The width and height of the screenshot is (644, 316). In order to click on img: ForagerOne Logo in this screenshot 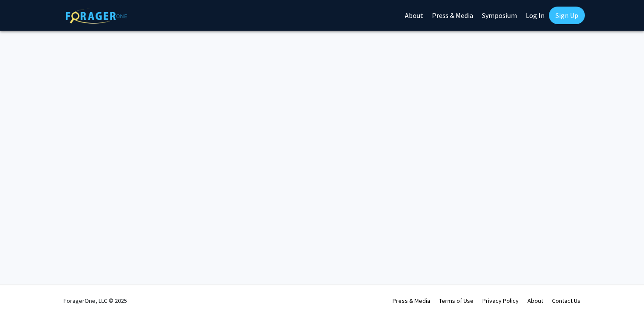, I will do `click(96, 16)`.